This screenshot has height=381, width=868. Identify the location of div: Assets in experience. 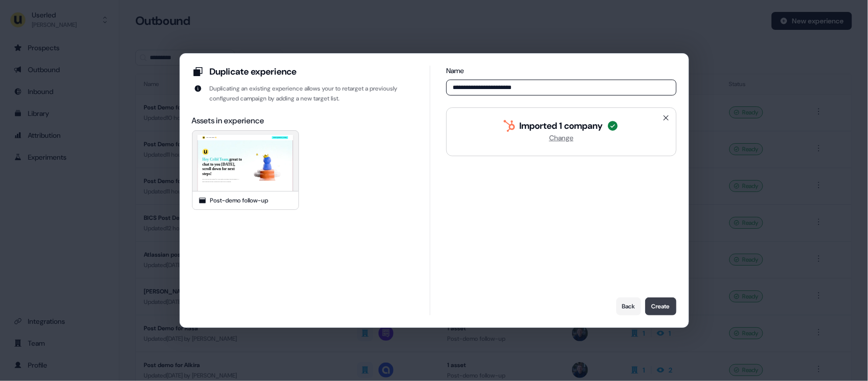
(303, 121).